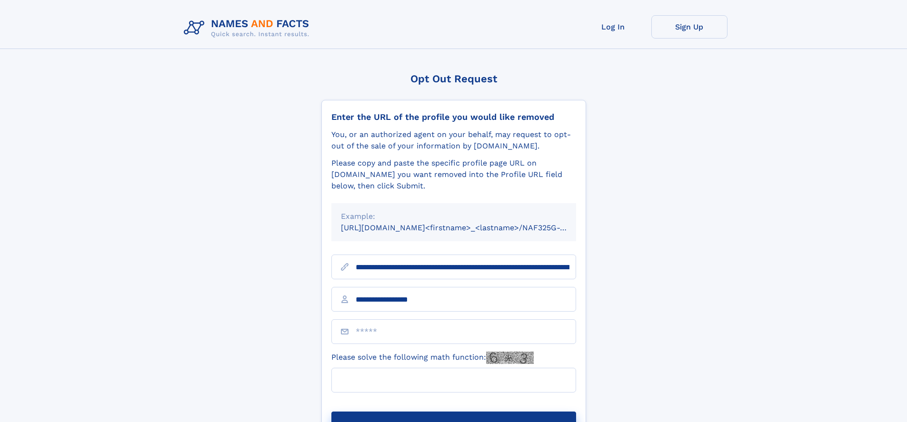 This screenshot has height=422, width=907. What do you see at coordinates (454, 117) in the screenshot?
I see `div: Enter the URL of the profile you would like removed` at bounding box center [454, 117].